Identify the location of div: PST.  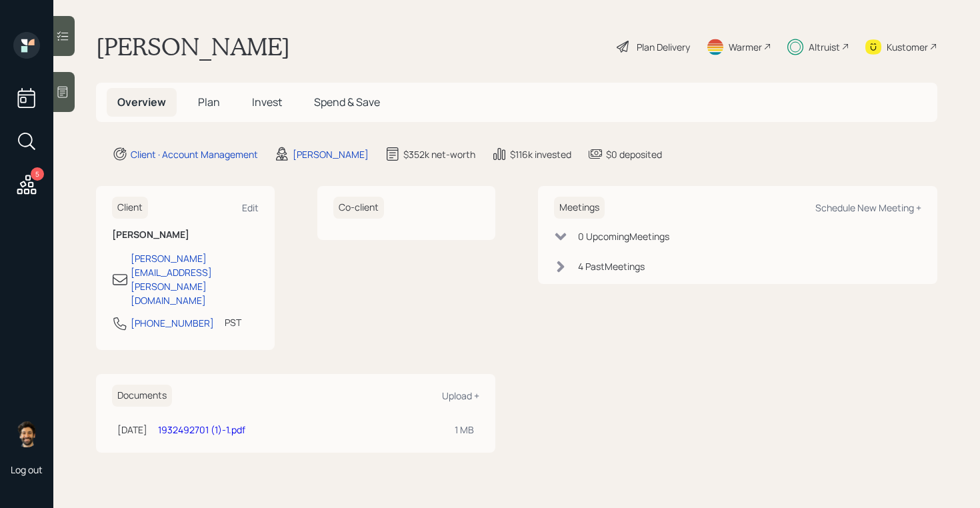
(232, 322).